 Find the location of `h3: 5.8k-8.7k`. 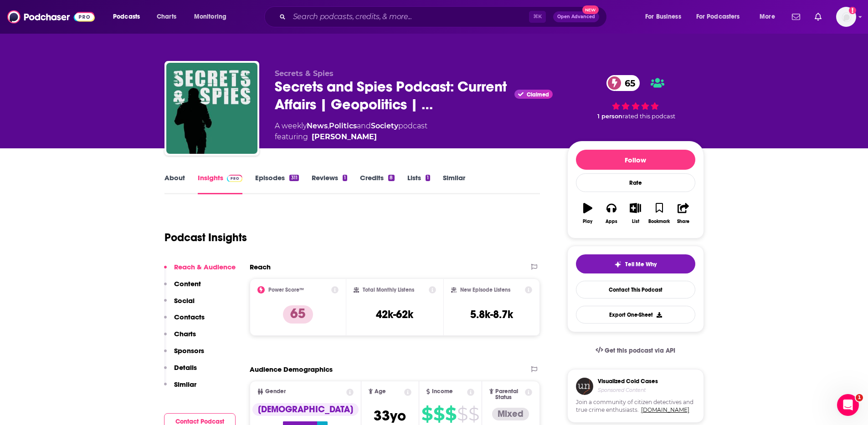

h3: 5.8k-8.7k is located at coordinates (491, 314).